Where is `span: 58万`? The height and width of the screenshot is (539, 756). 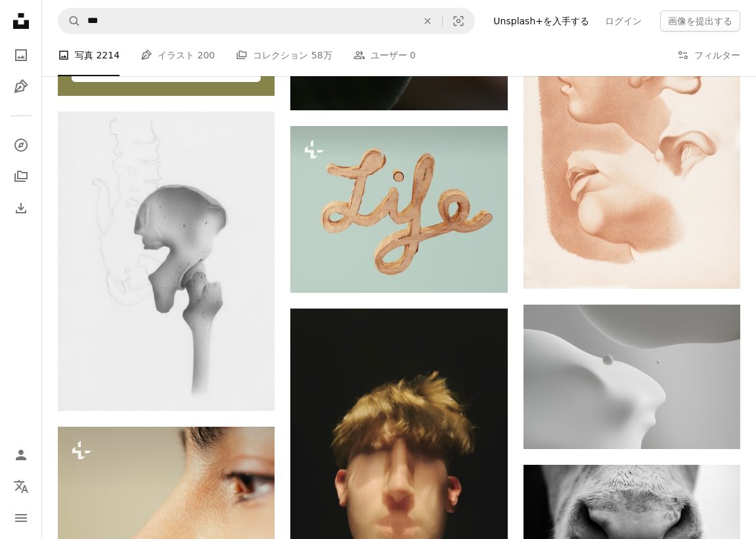
span: 58万 is located at coordinates (322, 55).